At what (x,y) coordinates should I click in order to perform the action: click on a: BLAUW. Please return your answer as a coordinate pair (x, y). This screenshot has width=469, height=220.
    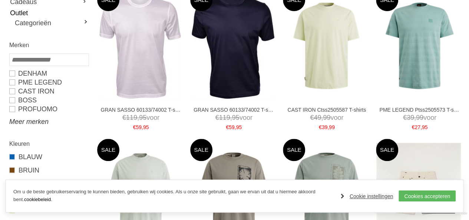
    Looking at the image, I should click on (49, 157).